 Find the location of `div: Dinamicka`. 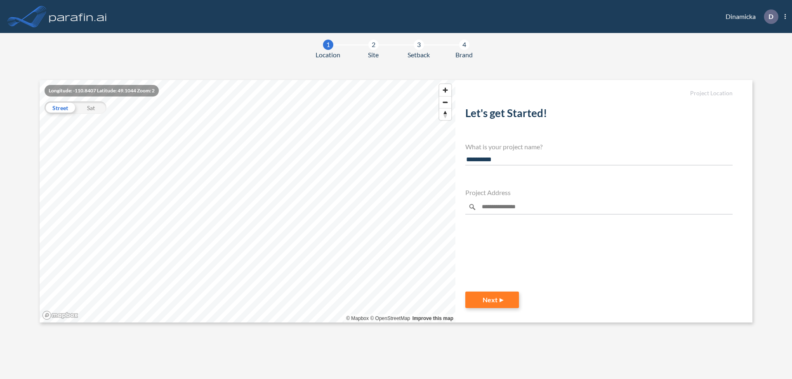

div: Dinamicka is located at coordinates (749, 16).